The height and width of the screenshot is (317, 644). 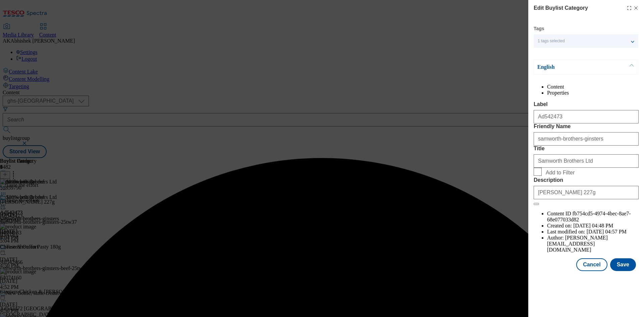 I want to click on label: Description, so click(x=586, y=180).